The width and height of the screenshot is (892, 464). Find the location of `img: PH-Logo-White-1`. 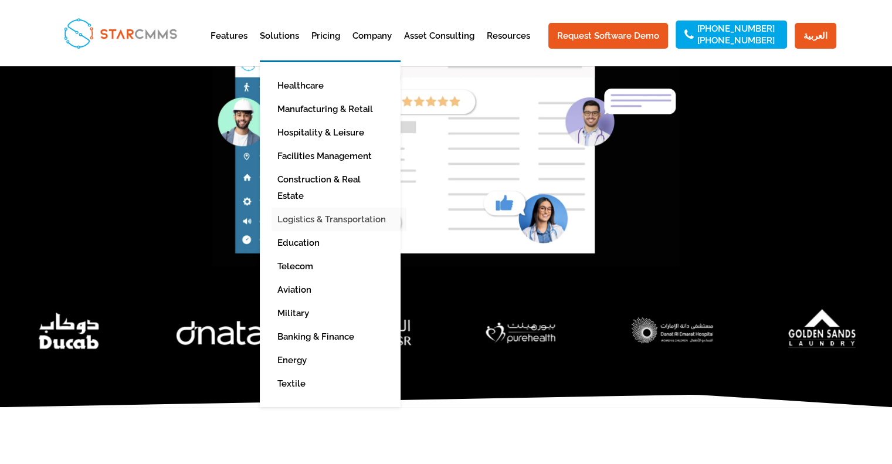

img: PH-Logo-White-1 is located at coordinates (522, 333).